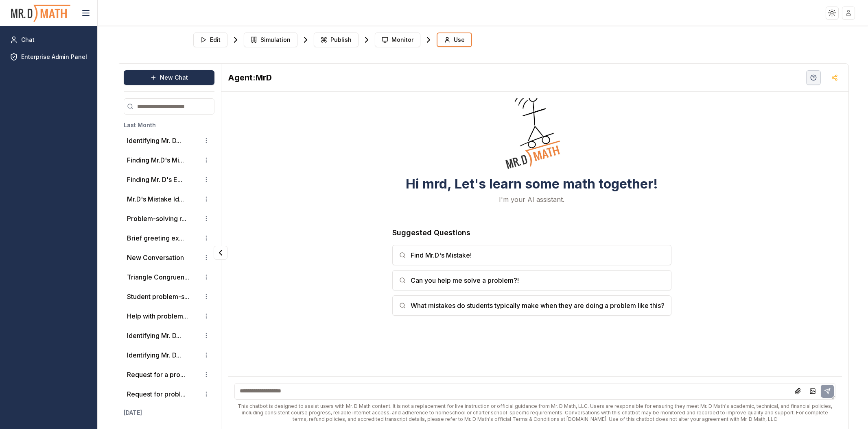 The height and width of the screenshot is (429, 868). Describe the element at coordinates (398, 40) in the screenshot. I see `a: Monitor` at that location.